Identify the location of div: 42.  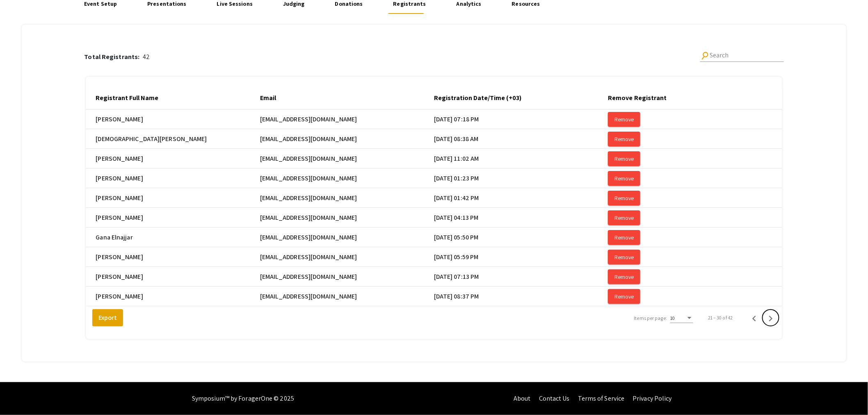
(117, 57).